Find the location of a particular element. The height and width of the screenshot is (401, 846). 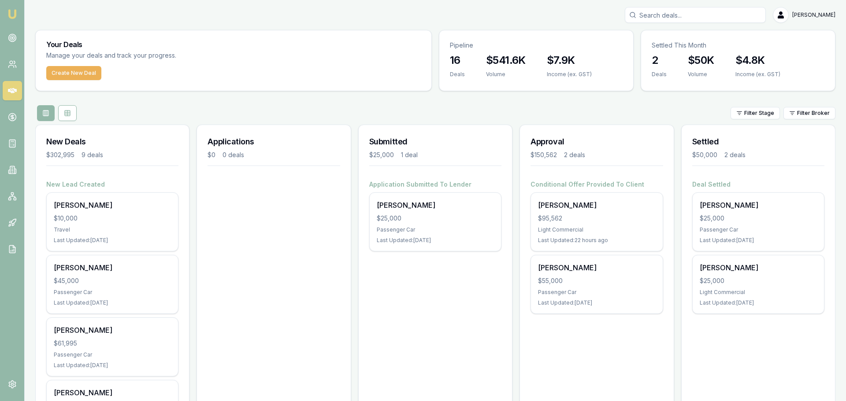

div: $0 is located at coordinates (211, 155).